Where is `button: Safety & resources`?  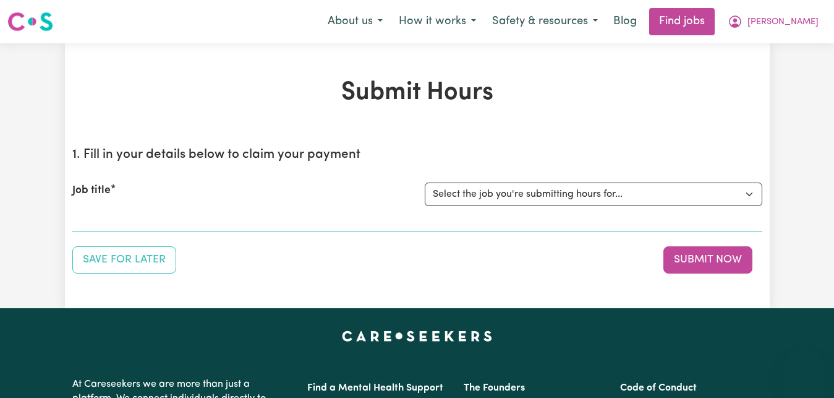
button: Safety & resources is located at coordinates (545, 22).